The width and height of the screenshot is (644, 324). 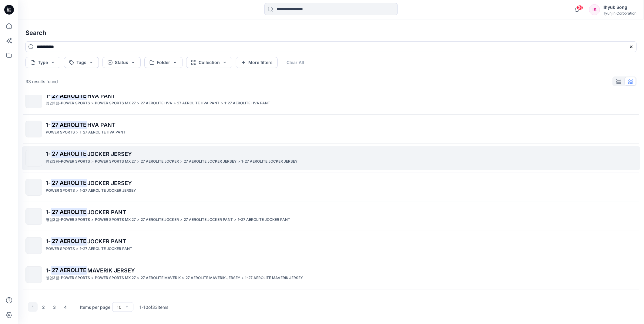 I want to click on span: 36, so click(x=580, y=8).